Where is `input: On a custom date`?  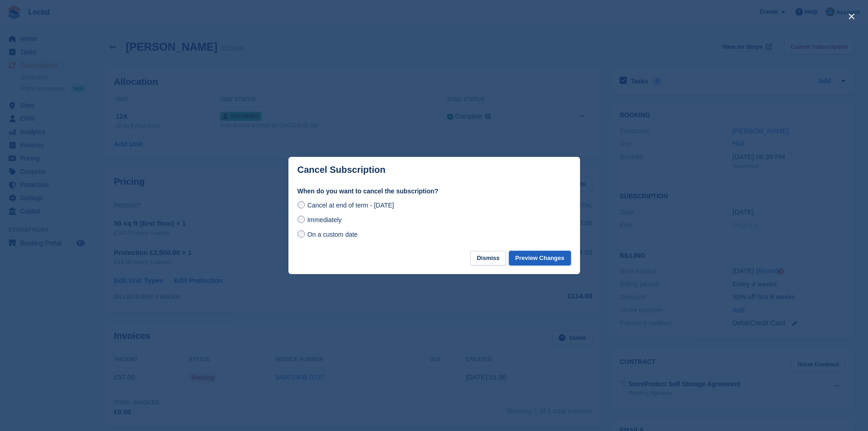
input: On a custom date is located at coordinates (301, 234).